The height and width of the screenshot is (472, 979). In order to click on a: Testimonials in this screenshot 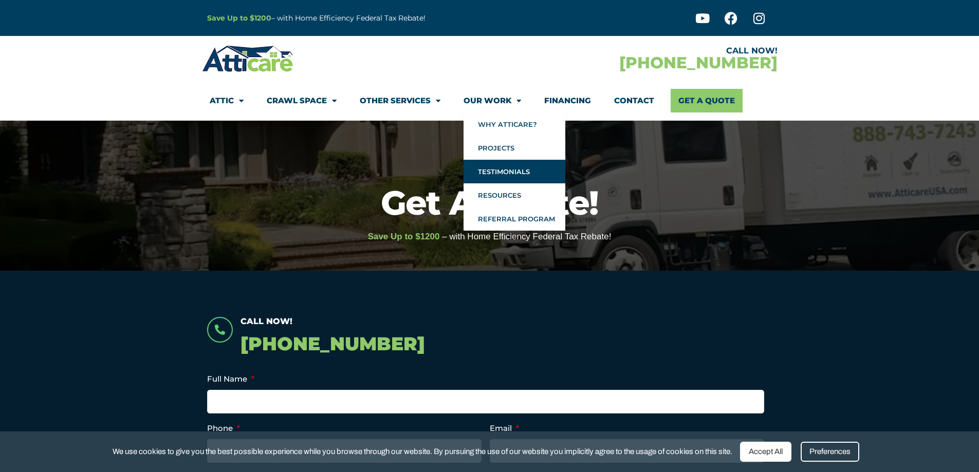, I will do `click(514, 172)`.